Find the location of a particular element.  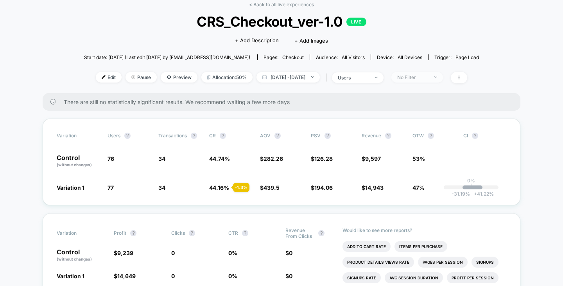

span: There are still no statistically significant results. We recommend waiting a few more days is located at coordinates (284, 102).